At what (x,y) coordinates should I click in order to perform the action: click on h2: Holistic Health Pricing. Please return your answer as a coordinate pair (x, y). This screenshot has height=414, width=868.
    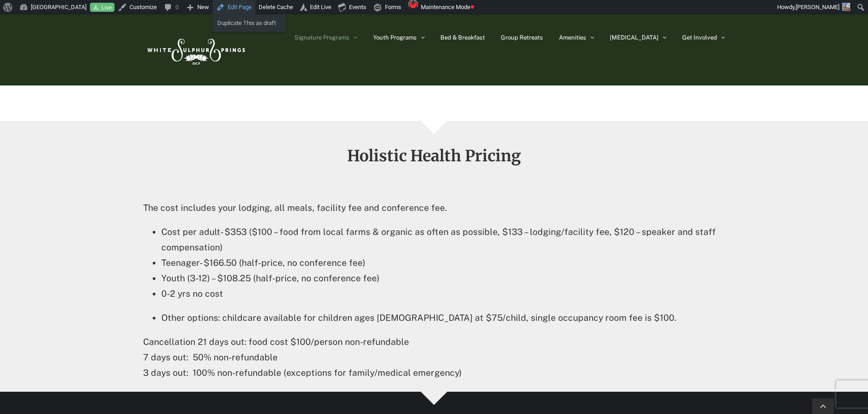
    Looking at the image, I should click on (434, 156).